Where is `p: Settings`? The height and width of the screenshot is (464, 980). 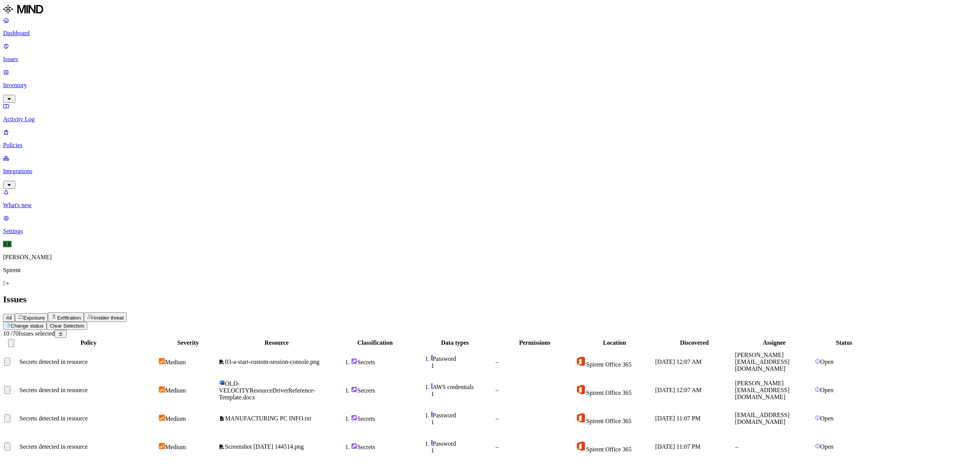
p: Settings is located at coordinates (490, 232).